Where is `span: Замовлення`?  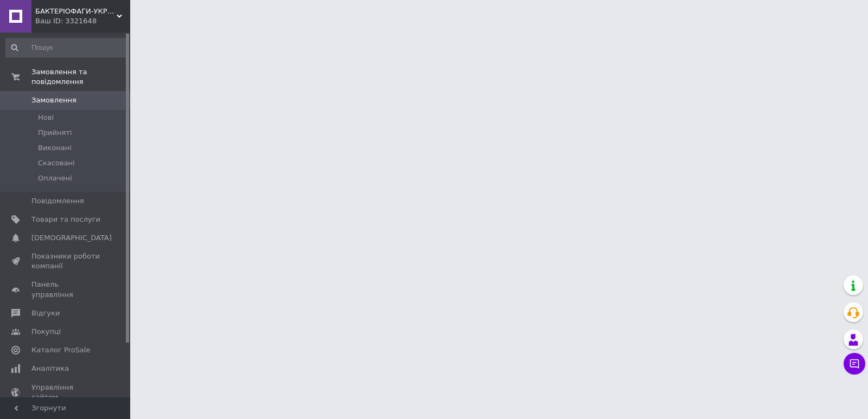 span: Замовлення is located at coordinates (54, 100).